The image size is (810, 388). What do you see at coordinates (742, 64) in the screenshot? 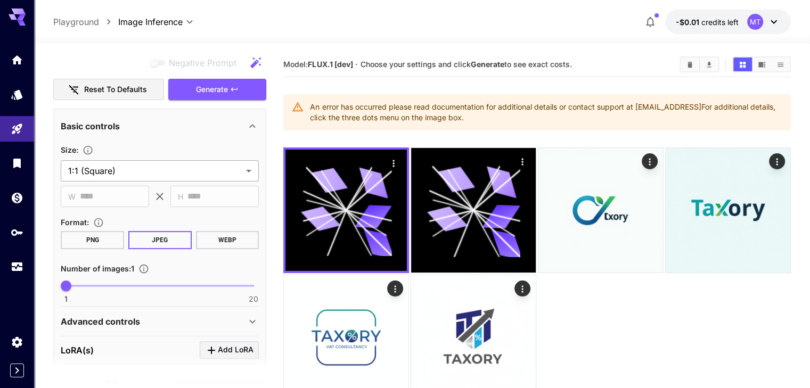
I see `button: Show images in grid view` at bounding box center [742, 64].